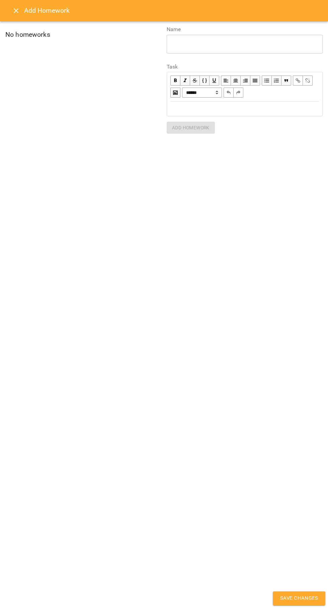 The image size is (328, 608). I want to click on button: Align Left, so click(226, 81).